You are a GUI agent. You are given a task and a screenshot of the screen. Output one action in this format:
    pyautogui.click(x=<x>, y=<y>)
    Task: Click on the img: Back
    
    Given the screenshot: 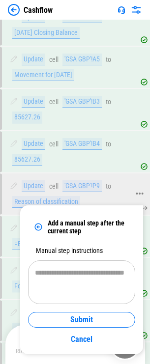 What is the action you would take?
    pyautogui.click(x=14, y=10)
    